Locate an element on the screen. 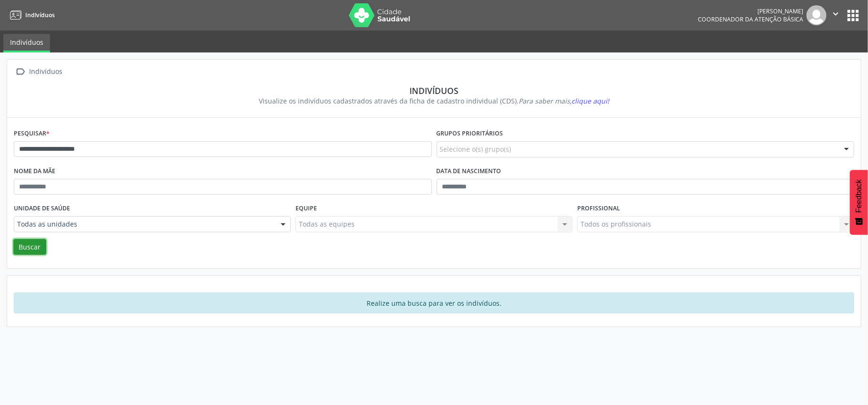 The width and height of the screenshot is (868, 405). label: Pesquisar is located at coordinates (32, 134).